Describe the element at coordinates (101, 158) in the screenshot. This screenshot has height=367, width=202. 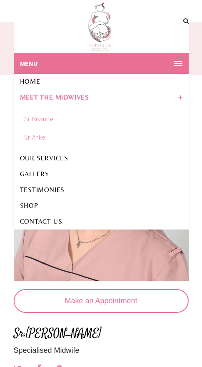
I see `a: Our Services` at that location.